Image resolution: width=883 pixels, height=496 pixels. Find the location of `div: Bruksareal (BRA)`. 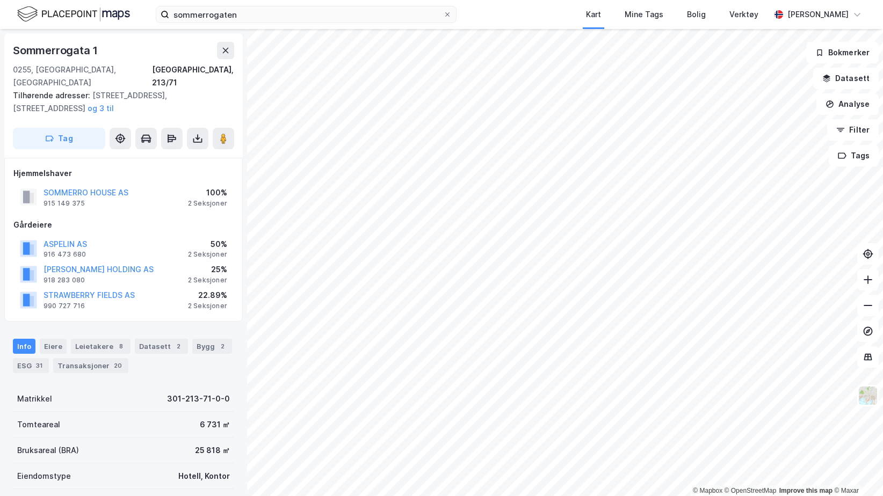

div: Bruksareal (BRA) is located at coordinates (48, 451).